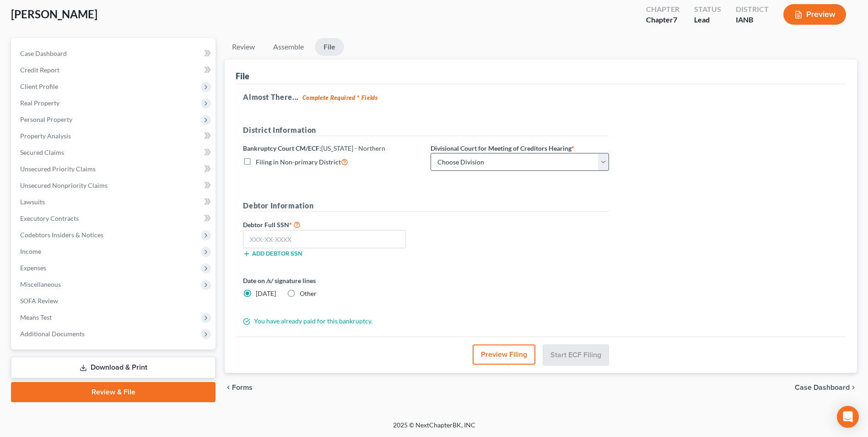  I want to click on label: Divisional Court for Meeting of Creditors Hearing, so click(503, 148).